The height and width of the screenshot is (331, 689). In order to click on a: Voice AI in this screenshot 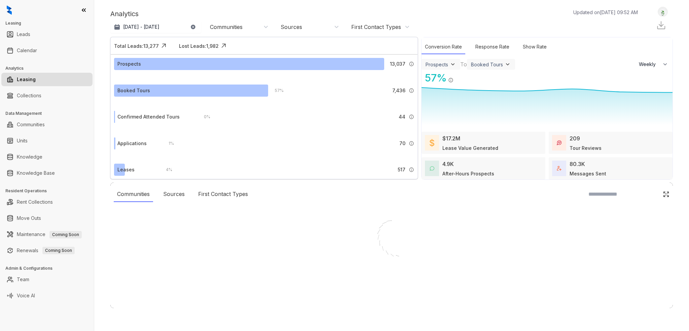, I will do `click(26, 295)`.